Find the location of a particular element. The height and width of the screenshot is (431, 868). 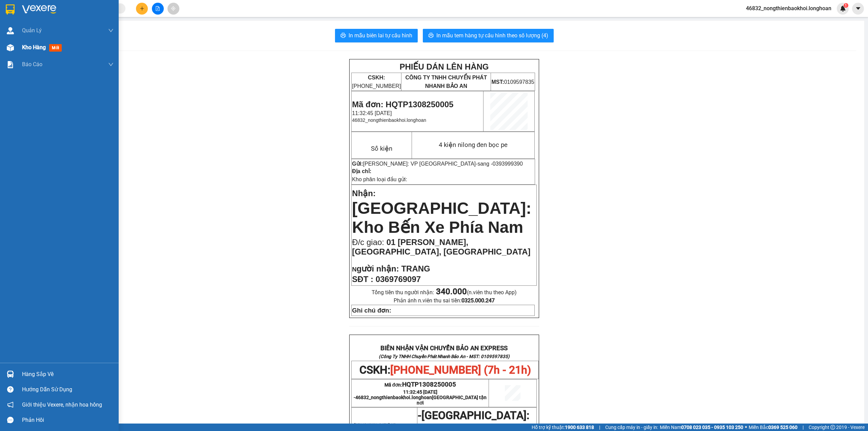

strong: N is located at coordinates (375, 269).